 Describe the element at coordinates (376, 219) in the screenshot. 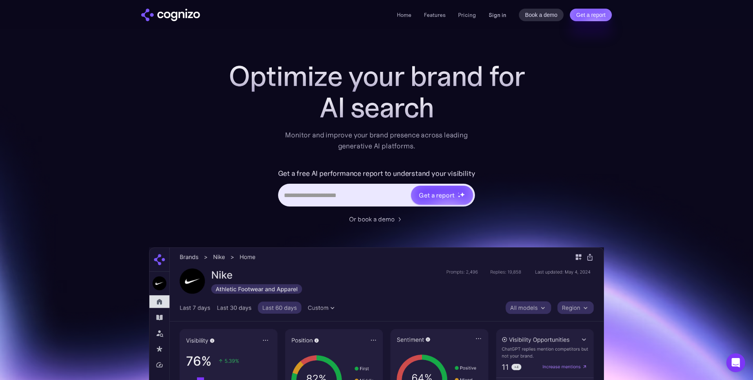

I see `a: Or book a demo` at that location.